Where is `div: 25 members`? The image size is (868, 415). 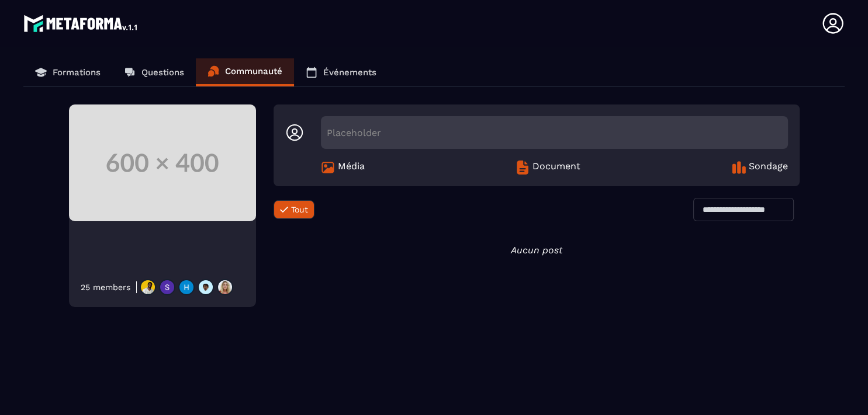 div: 25 members is located at coordinates (105, 288).